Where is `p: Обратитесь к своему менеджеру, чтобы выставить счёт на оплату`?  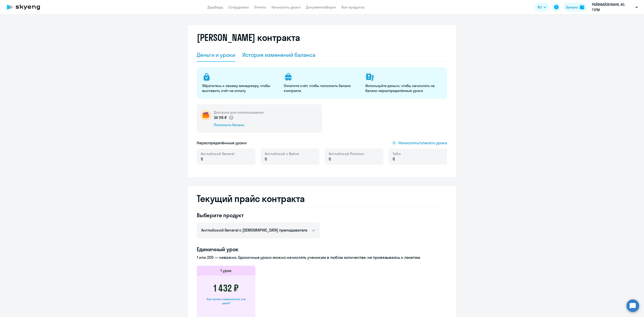
p: Обратитесь к своему менеджеру, чтобы выставить счёт на оплату is located at coordinates (240, 88).